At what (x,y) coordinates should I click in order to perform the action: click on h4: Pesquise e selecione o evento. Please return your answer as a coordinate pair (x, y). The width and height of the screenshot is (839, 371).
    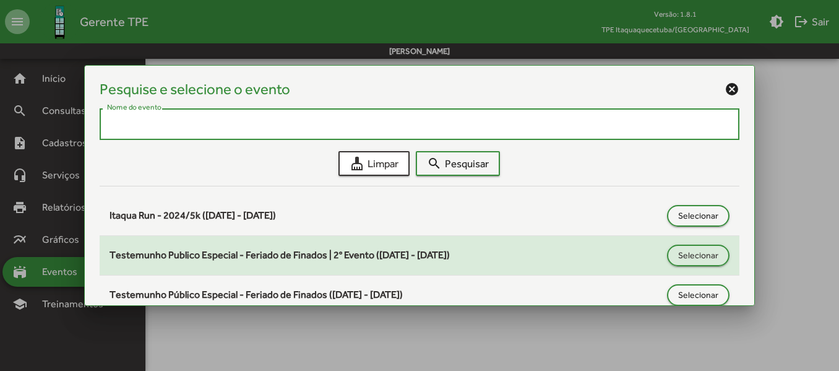
    Looking at the image, I should click on (195, 89).